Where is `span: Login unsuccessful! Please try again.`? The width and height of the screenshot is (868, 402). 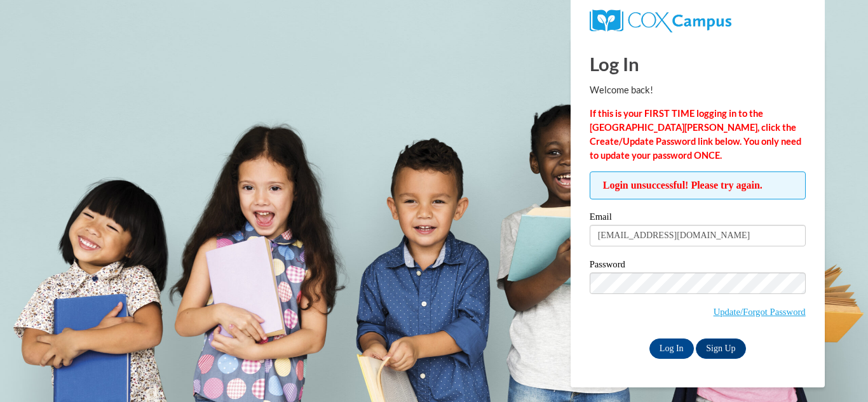 span: Login unsuccessful! Please try again. is located at coordinates (698, 186).